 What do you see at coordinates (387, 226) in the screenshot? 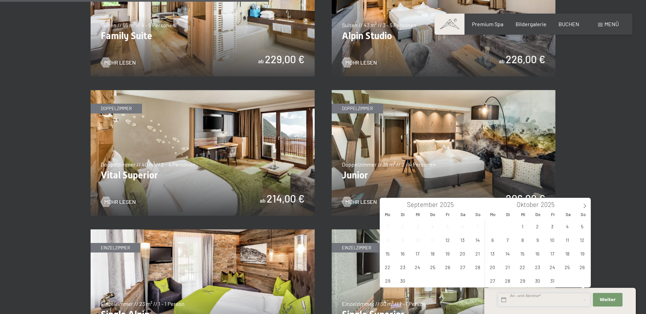
I see `span: September 1, 2025` at bounding box center [387, 226].